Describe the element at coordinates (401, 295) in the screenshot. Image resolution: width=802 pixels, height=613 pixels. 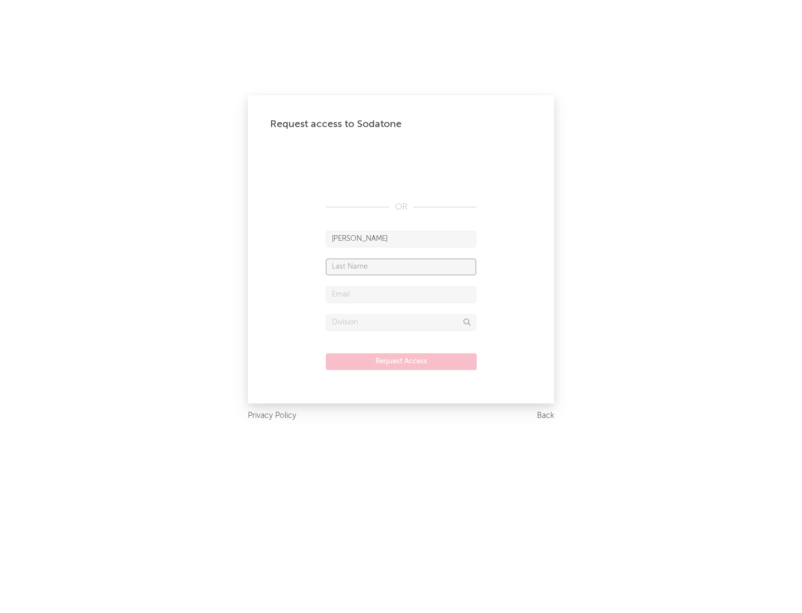
I see `input: Email` at that location.